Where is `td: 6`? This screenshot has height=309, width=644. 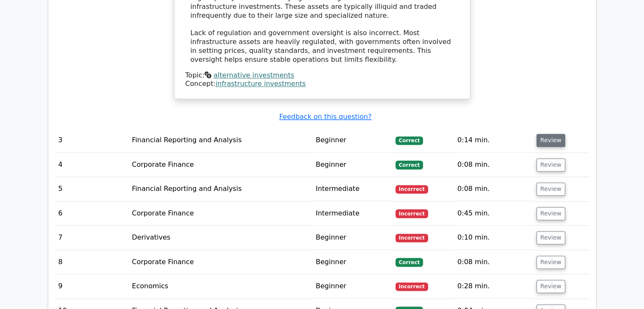
td: 6 is located at coordinates (92, 213).